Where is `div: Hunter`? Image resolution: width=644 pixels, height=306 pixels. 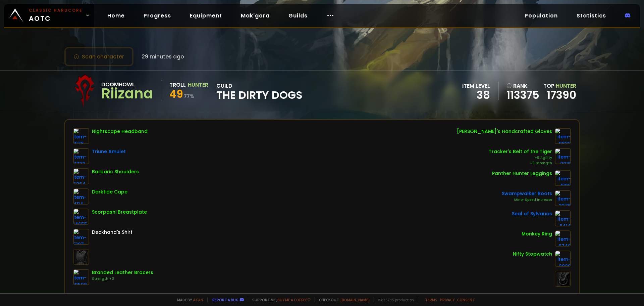 div: Hunter is located at coordinates (198, 84).